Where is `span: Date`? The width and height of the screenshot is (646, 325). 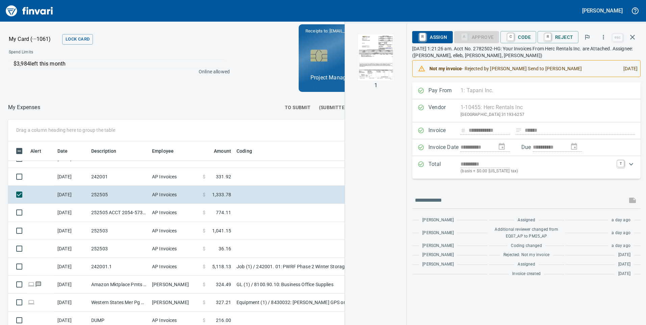
span: Date is located at coordinates (67, 151).